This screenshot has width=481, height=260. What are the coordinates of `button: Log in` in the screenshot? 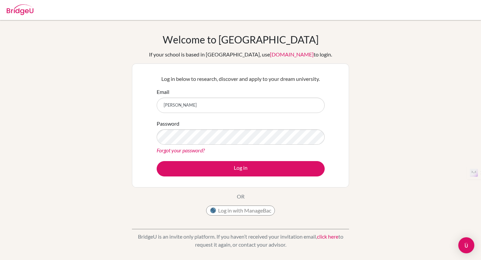 It's located at (241, 169).